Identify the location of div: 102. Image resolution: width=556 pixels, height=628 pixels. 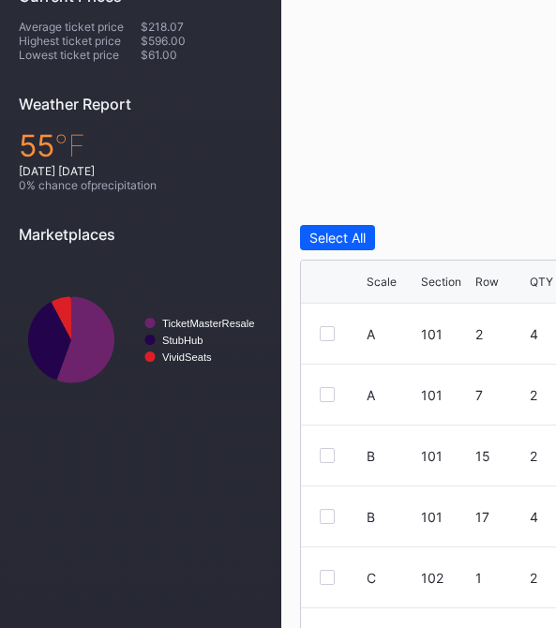
(445, 578).